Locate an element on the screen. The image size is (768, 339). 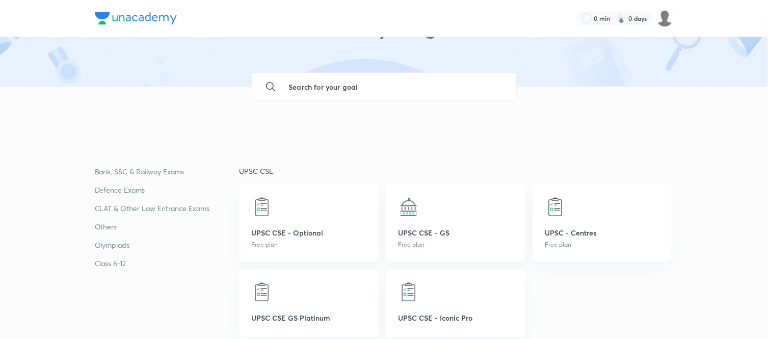
p: UPSC CSE - GS is located at coordinates (456, 232).